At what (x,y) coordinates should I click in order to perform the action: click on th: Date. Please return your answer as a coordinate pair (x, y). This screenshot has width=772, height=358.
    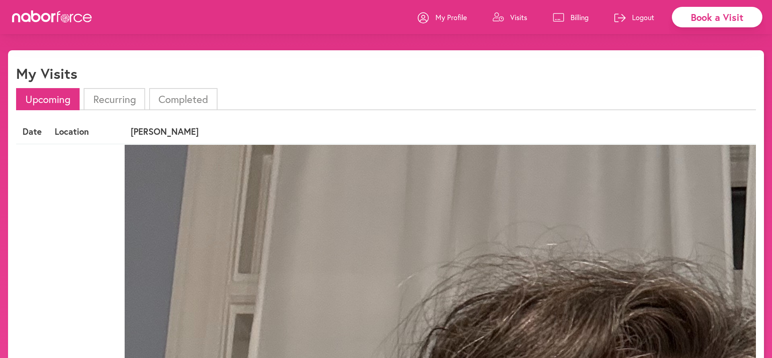
    Looking at the image, I should click on (32, 132).